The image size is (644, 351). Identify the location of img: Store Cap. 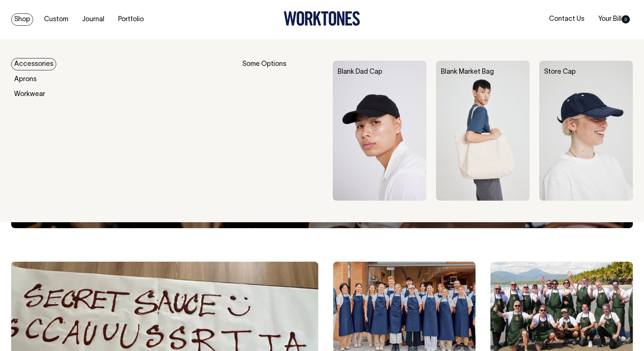
(585, 130).